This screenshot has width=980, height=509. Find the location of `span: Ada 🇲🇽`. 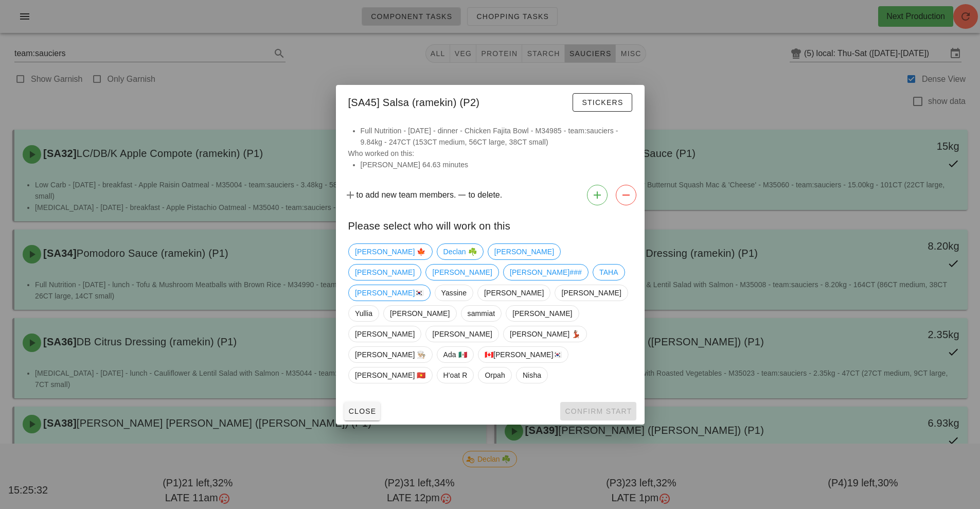

span: Ada 🇲🇽 is located at coordinates (455, 355).